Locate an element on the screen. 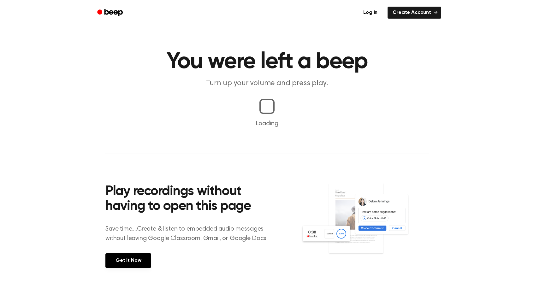  h2: Play recordings without having to open this page is located at coordinates (190, 199).